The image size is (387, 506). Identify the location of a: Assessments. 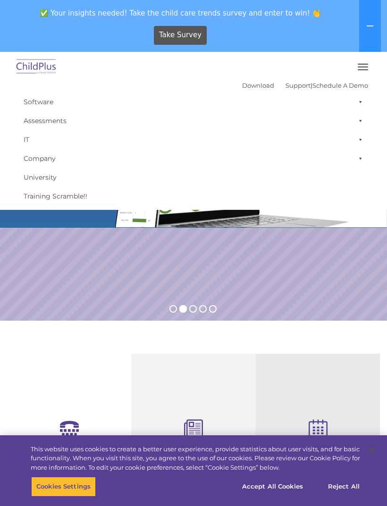
(194, 121).